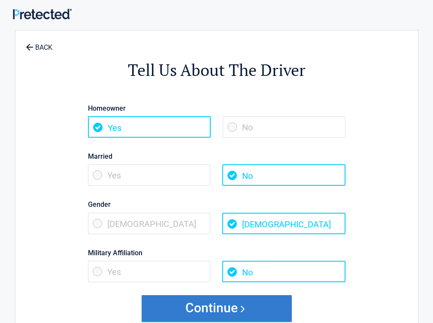 The width and height of the screenshot is (433, 323). I want to click on button: Continue, so click(217, 308).